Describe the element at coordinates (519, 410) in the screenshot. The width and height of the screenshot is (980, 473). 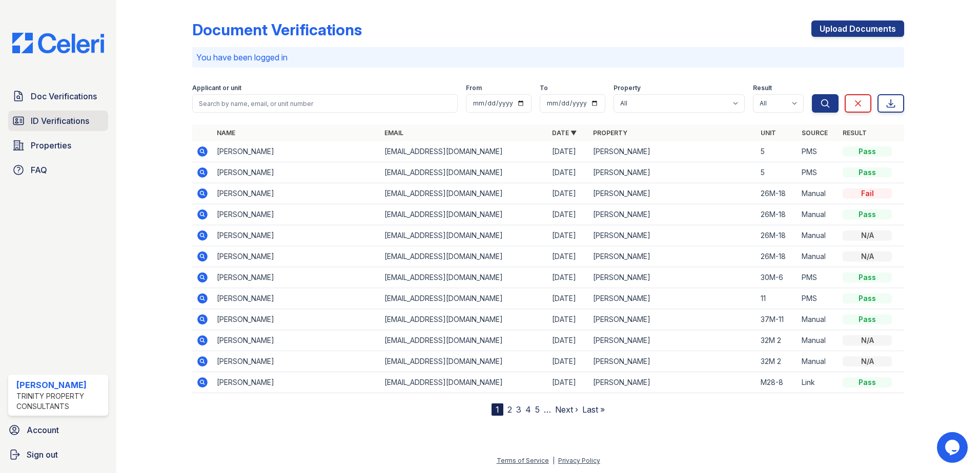
I see `a: 3` at that location.